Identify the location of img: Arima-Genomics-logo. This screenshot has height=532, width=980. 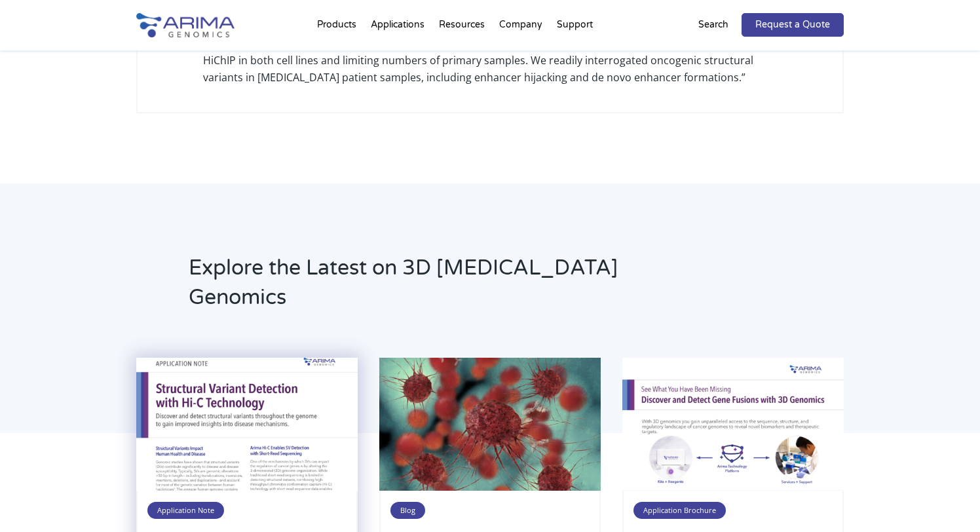
(185, 25).